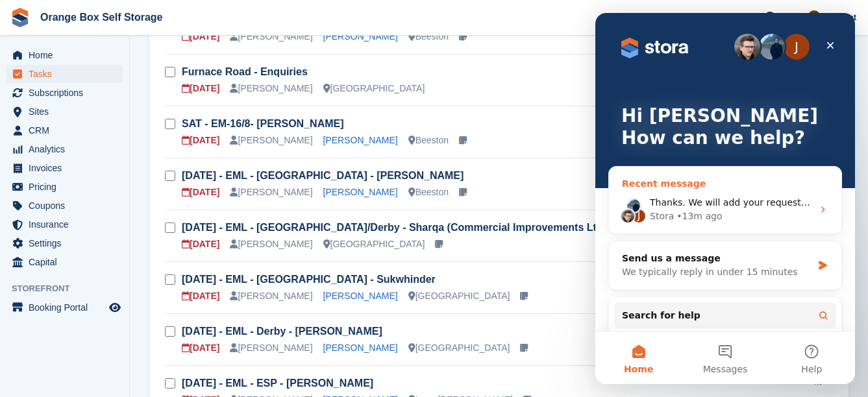 This screenshot has height=397, width=868. Describe the element at coordinates (67, 308) in the screenshot. I see `span: Booking Portal` at that location.